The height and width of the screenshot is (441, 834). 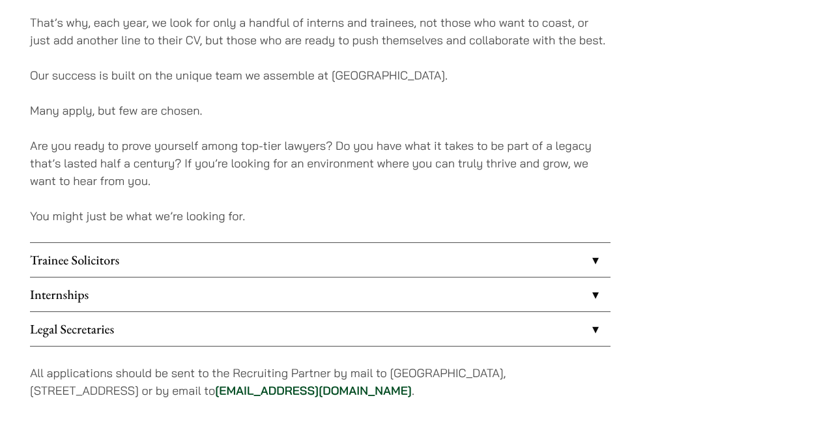 I want to click on a: Legal Secretaries, so click(x=320, y=329).